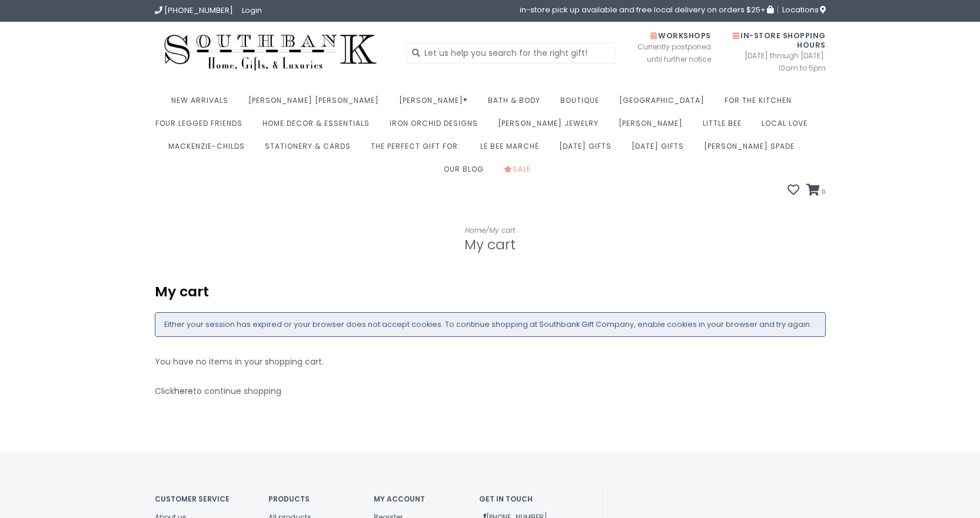  I want to click on span: In-Store Shopping Hours, so click(780, 40).